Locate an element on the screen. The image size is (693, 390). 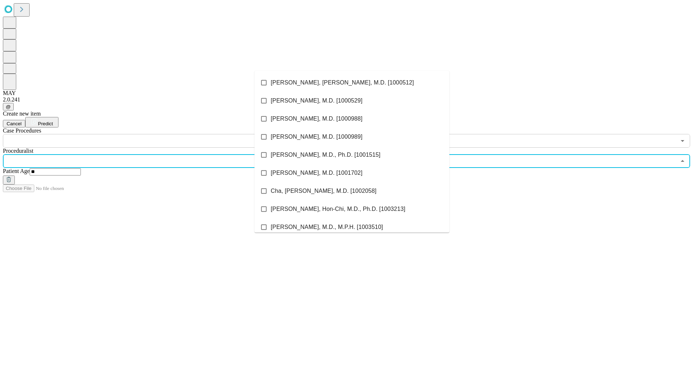
div: 2.0.241 is located at coordinates (347, 100).